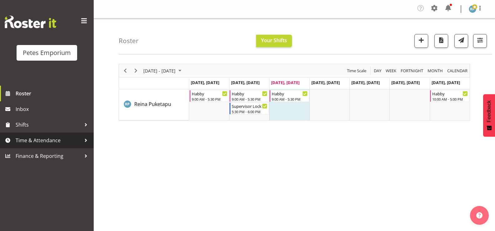  I want to click on div: Reina Puketapu"s event - Supervisor Lock Up Begin From Tuesday, August 26, 2025 at 5:30:00 PM GMT..., so click(249, 108).